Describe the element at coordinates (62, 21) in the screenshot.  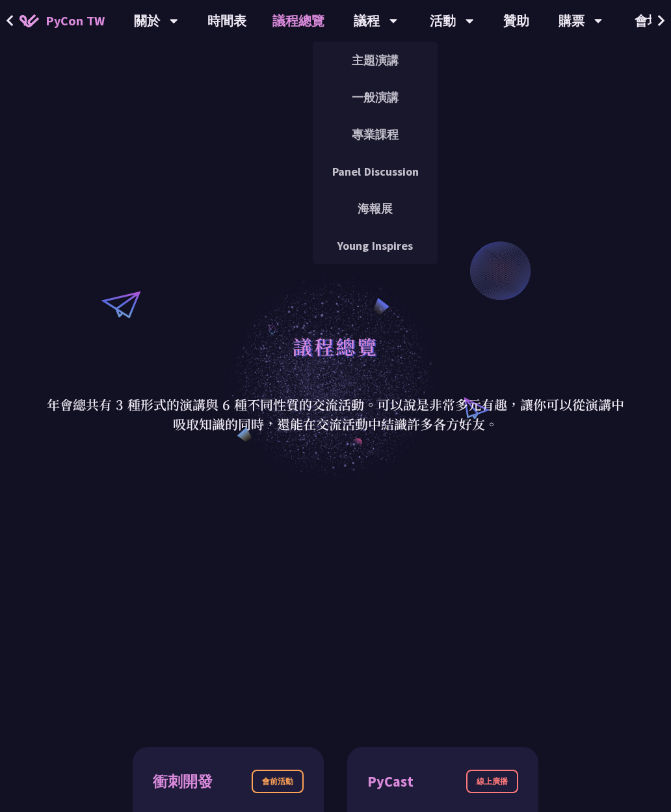
I see `a: PyCon TW` at that location.